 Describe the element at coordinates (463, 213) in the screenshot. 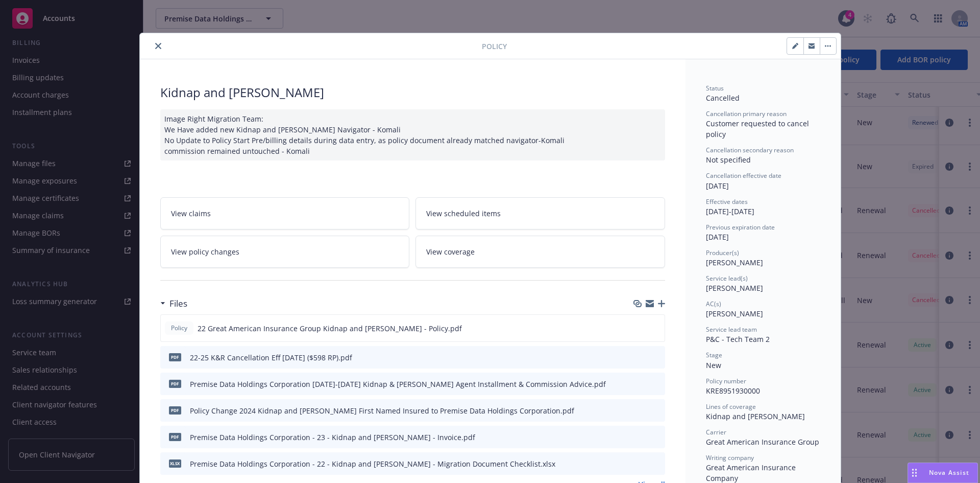

I see `span: View scheduled items` at that location.